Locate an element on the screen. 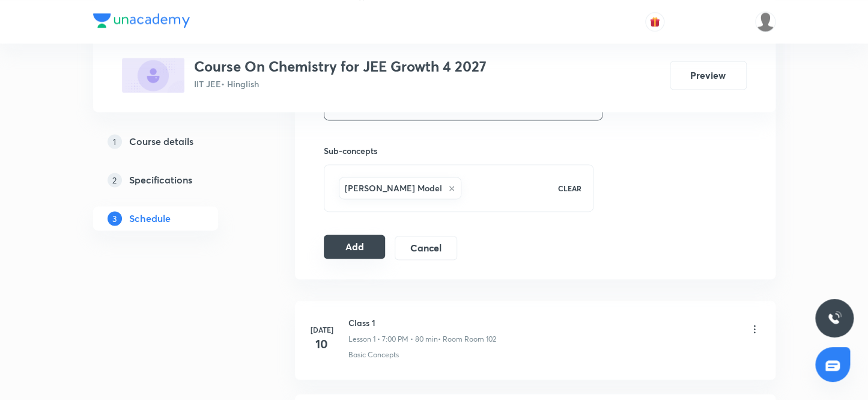  img: 08E3A0AF-A7A1-49CA-815F-68026140E3A2_plus.png is located at coordinates (153, 75).